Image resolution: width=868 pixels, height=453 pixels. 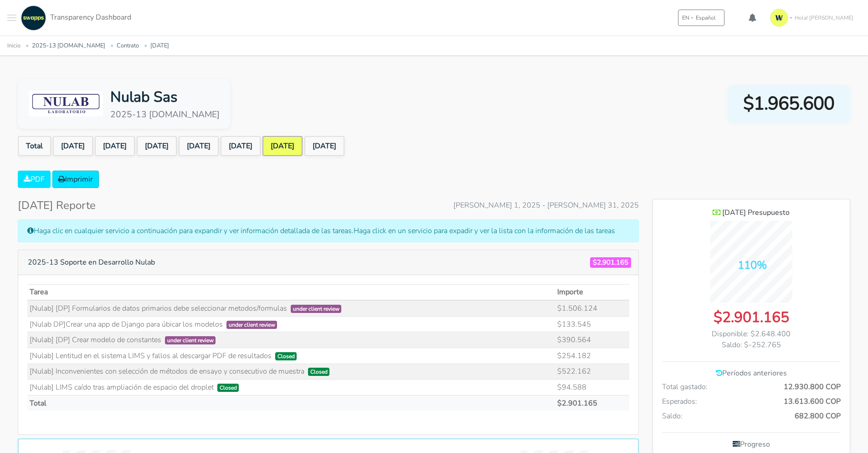 I want to click on span: Total gastado:, so click(x=685, y=387).